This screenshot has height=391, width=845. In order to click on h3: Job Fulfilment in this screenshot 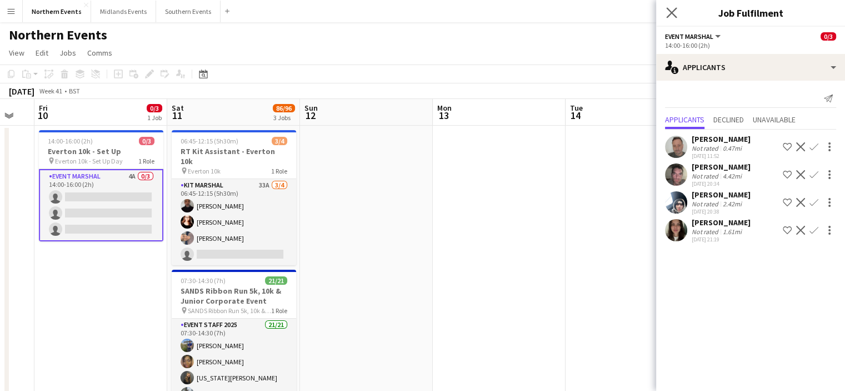, I will do `click(751, 13)`.